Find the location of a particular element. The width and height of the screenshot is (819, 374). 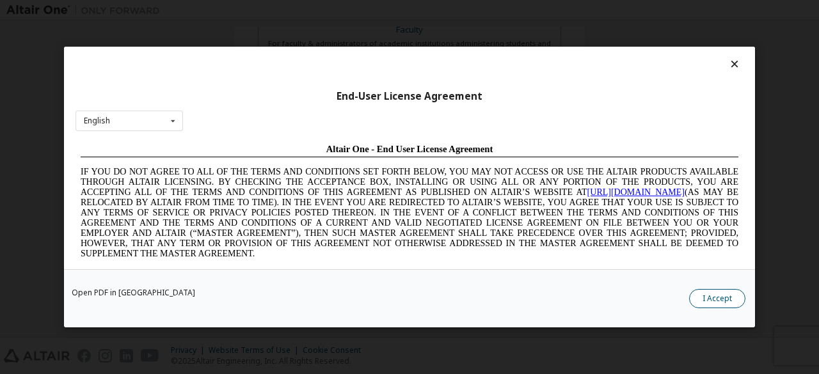

span: IF YOU DO NOT AGREE TO ALL OF THE TERMS AND CONDITIONS SET FORTH BELOW, YOU MAY NOT ACCESS OR USE... is located at coordinates (334, 74).